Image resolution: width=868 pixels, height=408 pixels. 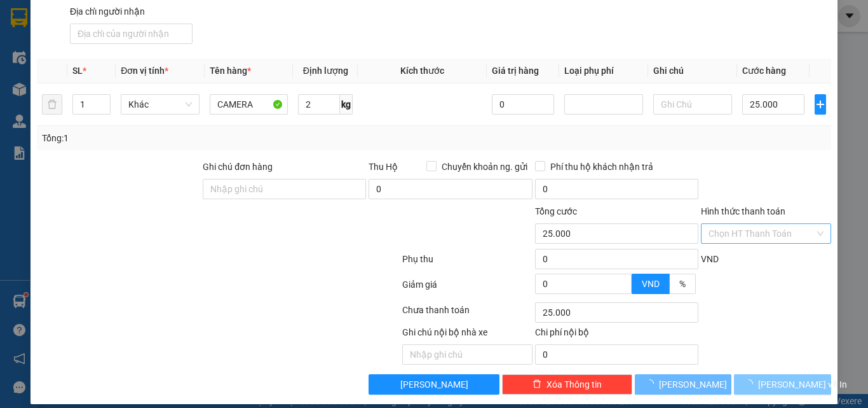 What do you see at coordinates (230, 71) in the screenshot?
I see `span: Tên hàng` at bounding box center [230, 71].